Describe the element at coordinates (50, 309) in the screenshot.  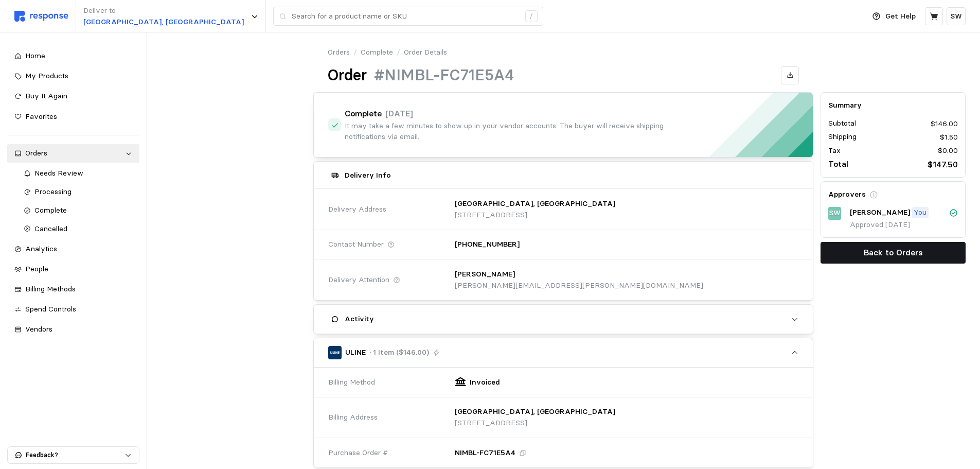
I see `span: Spend Controls` at that location.